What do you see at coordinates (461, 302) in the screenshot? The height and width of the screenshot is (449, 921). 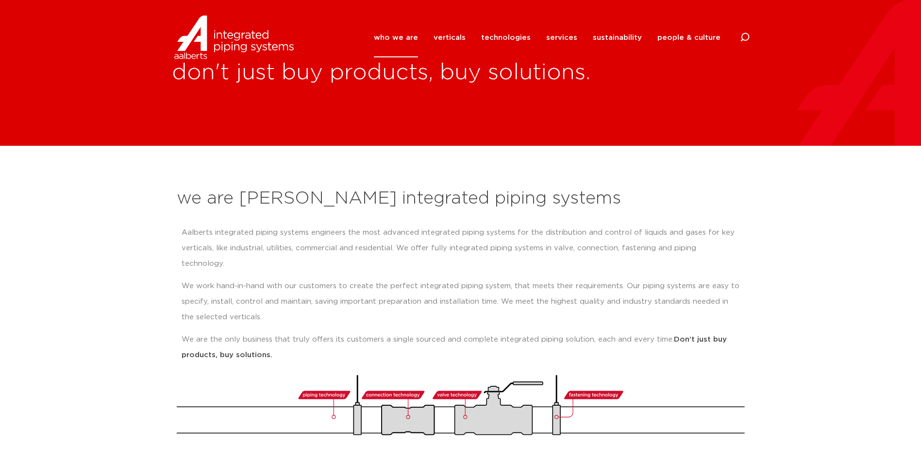 I see `p: We work hand-in-hand with our customers to create the perfect integrated piping system, that meet...` at bounding box center [461, 302].